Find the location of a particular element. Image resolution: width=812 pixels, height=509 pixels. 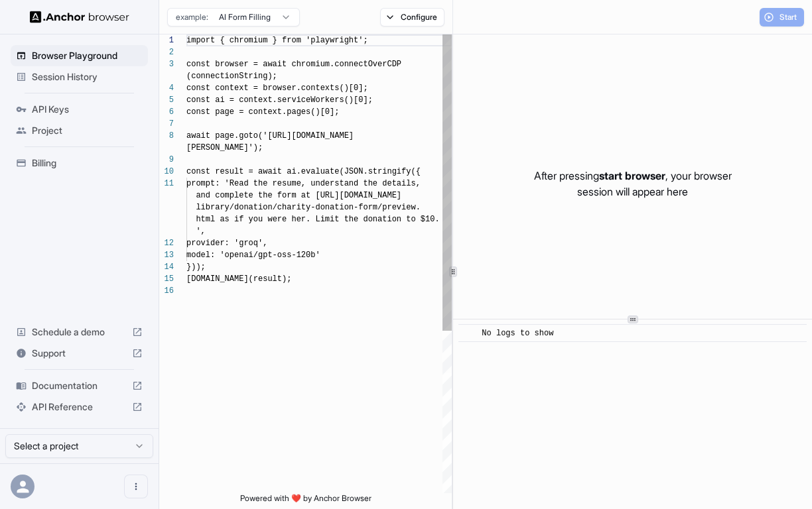

div: 4 is located at coordinates (167, 88).